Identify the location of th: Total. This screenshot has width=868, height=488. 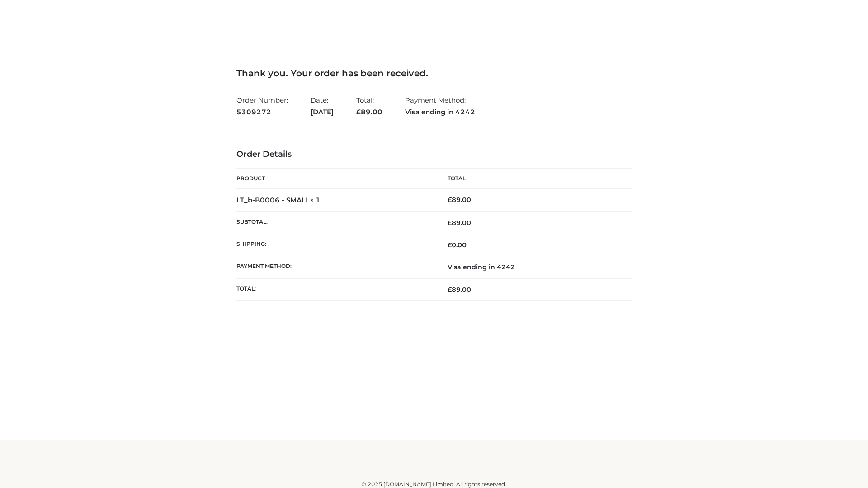
(532, 179).